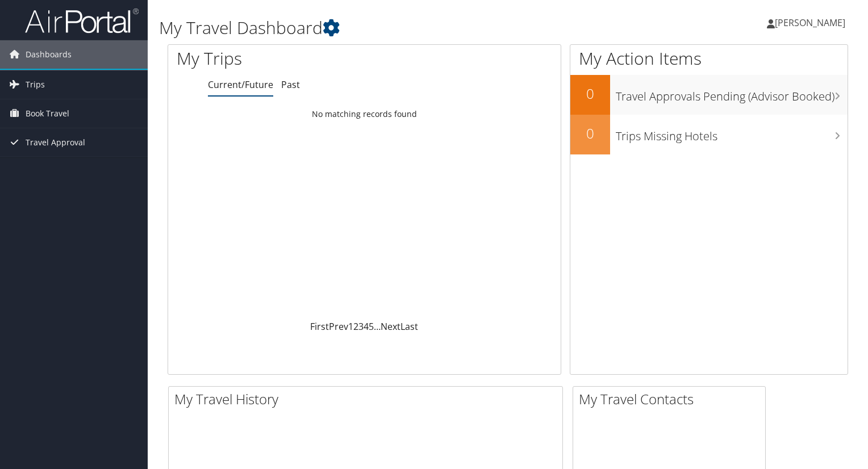  Describe the element at coordinates (55, 143) in the screenshot. I see `span: Travel Approval` at that location.